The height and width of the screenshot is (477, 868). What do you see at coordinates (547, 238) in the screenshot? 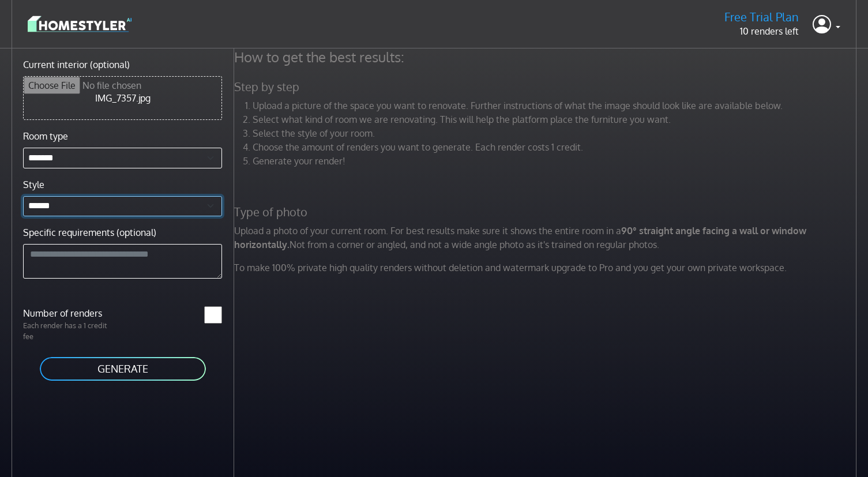
I see `p: Upload a photo of your current room. For best results make sure it shows the entire room in a Not...` at bounding box center [547, 238].